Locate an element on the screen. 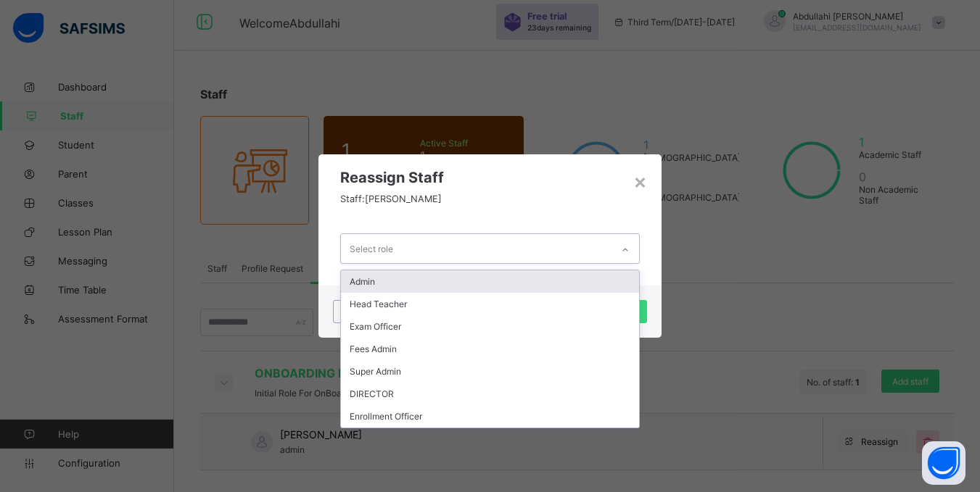 This screenshot has width=980, height=492. button: Open asap is located at coordinates (944, 463).